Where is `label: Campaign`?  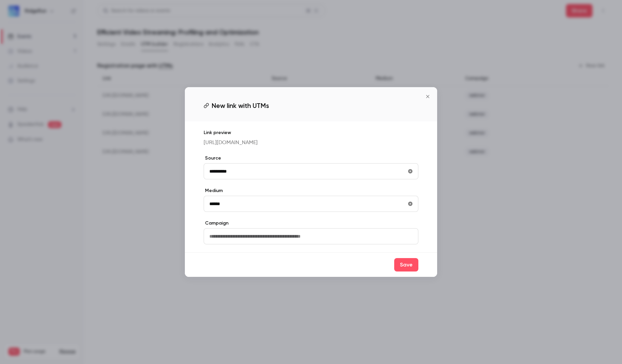 label: Campaign is located at coordinates (311, 223).